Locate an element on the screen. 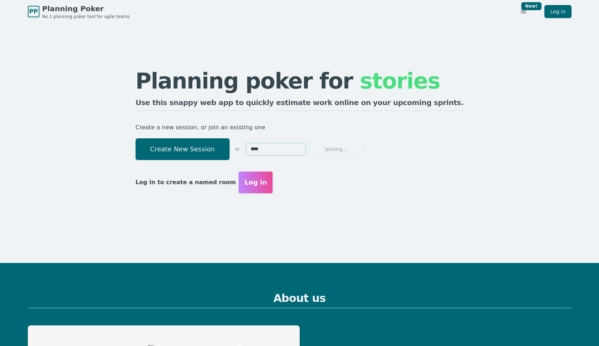 This screenshot has height=346, width=599. h2: About us is located at coordinates (300, 300).